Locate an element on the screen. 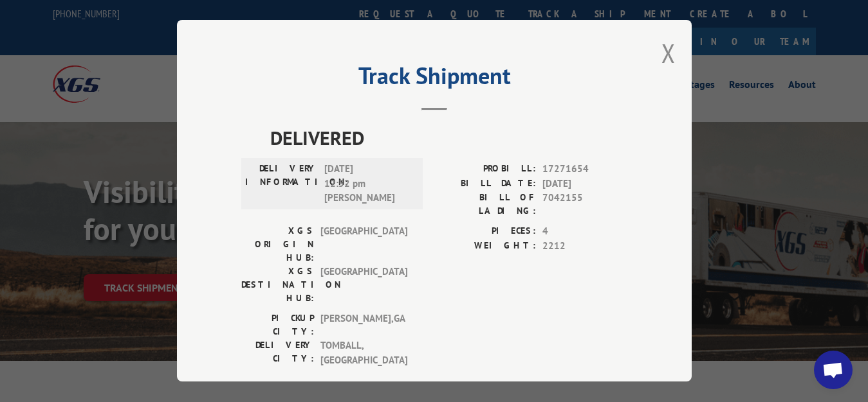  button: Close modal is located at coordinates (668, 53).